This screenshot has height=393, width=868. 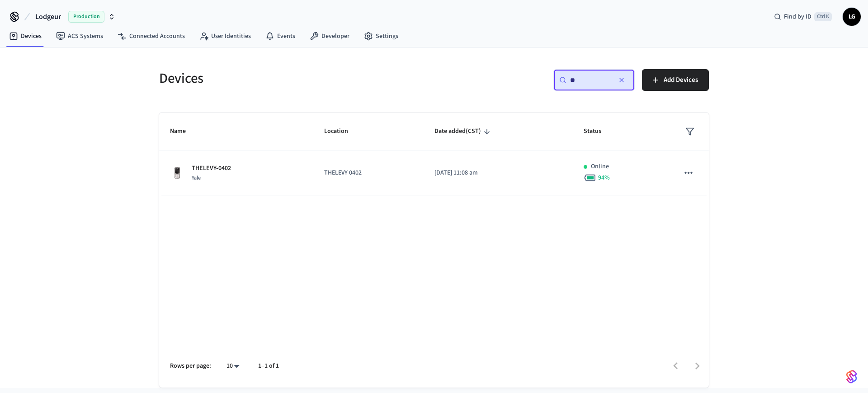 What do you see at coordinates (680, 80) in the screenshot?
I see `span: Add Devices` at bounding box center [680, 80].